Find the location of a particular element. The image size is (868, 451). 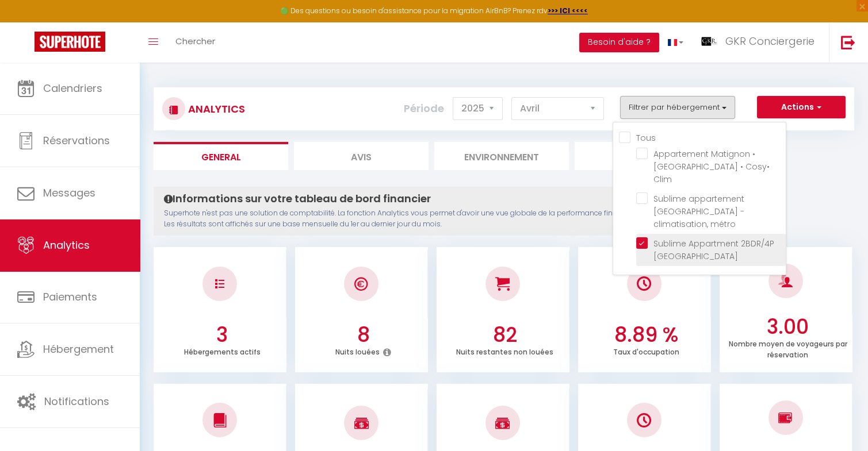

h3: 8 is located at coordinates (363, 335).